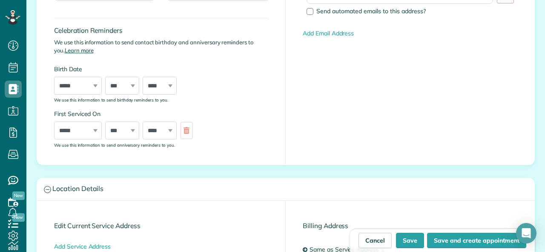 Image resolution: width=545 pixels, height=252 pixels. Describe the element at coordinates (161, 225) in the screenshot. I see `h4: Edit Current Service Address` at that location.